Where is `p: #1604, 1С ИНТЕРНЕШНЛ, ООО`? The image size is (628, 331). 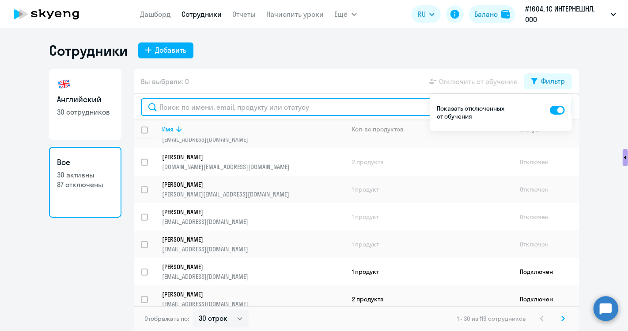 p: #1604, 1С ИНТЕРНЕШНЛ, ООО is located at coordinates (567, 14).